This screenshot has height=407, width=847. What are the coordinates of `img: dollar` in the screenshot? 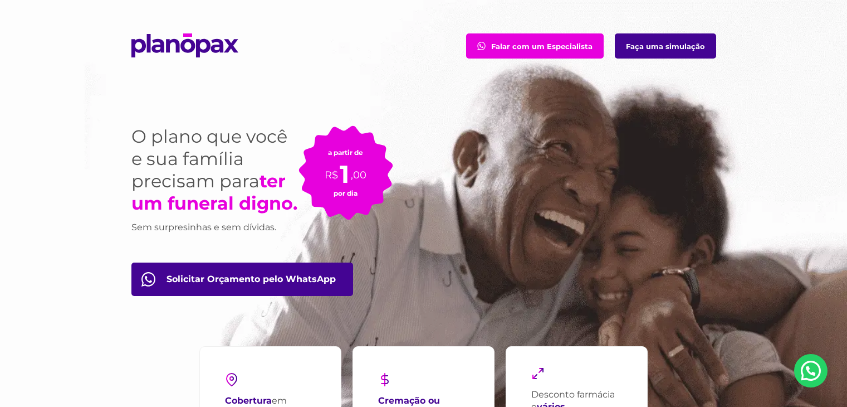 It's located at (385, 379).